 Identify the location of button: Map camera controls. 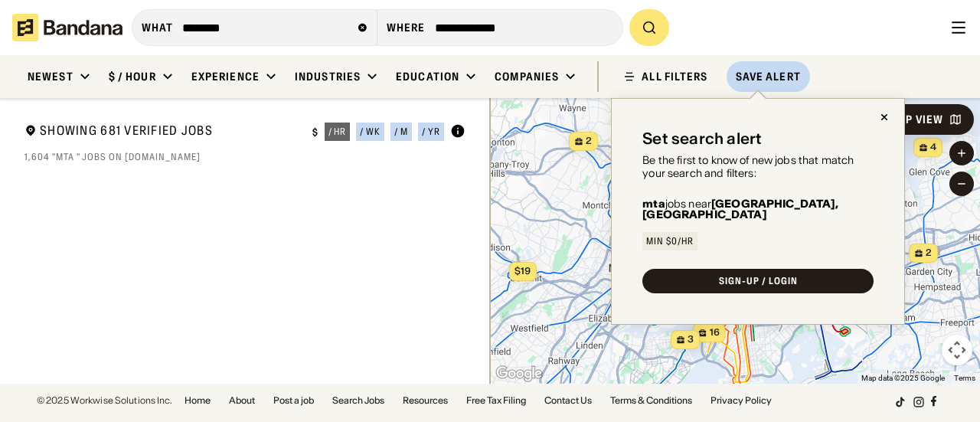
(957, 350).